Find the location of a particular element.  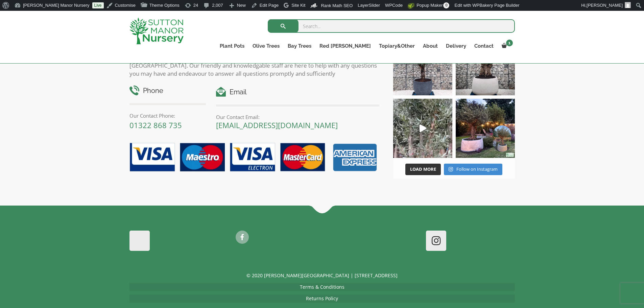

span: 0 is located at coordinates (446, 6).